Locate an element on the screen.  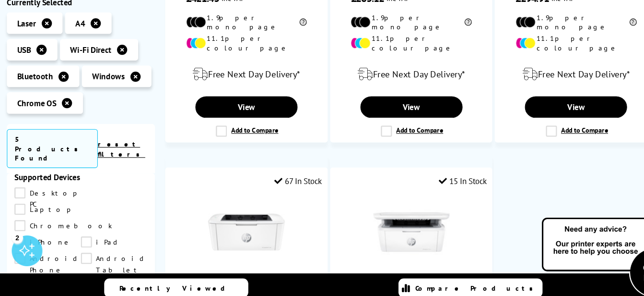
span: USB is located at coordinates (25, 59).